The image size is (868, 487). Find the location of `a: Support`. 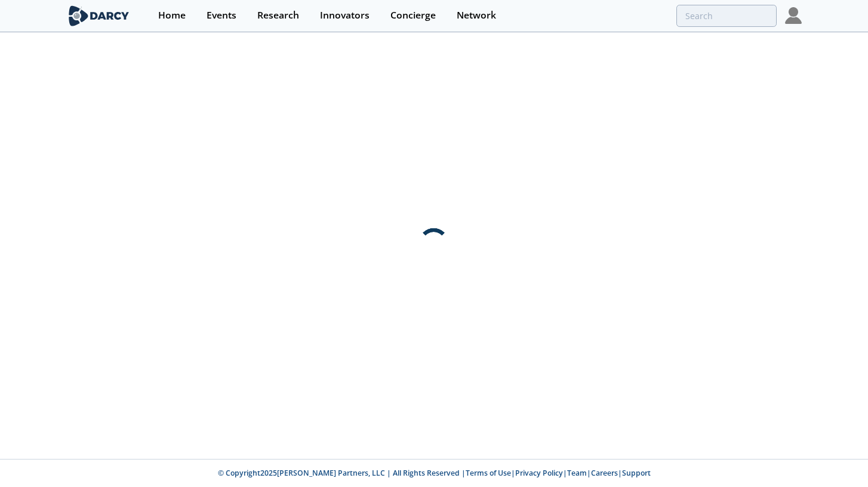

a: Support is located at coordinates (636, 472).